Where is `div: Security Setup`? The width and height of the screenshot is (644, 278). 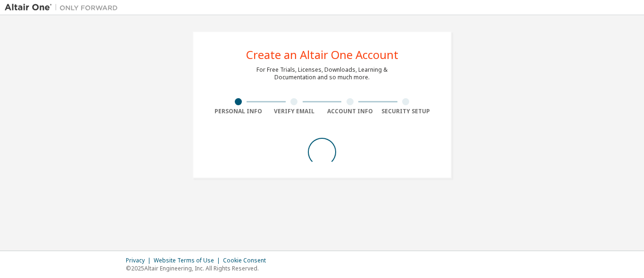 div: Security Setup is located at coordinates (406, 112).